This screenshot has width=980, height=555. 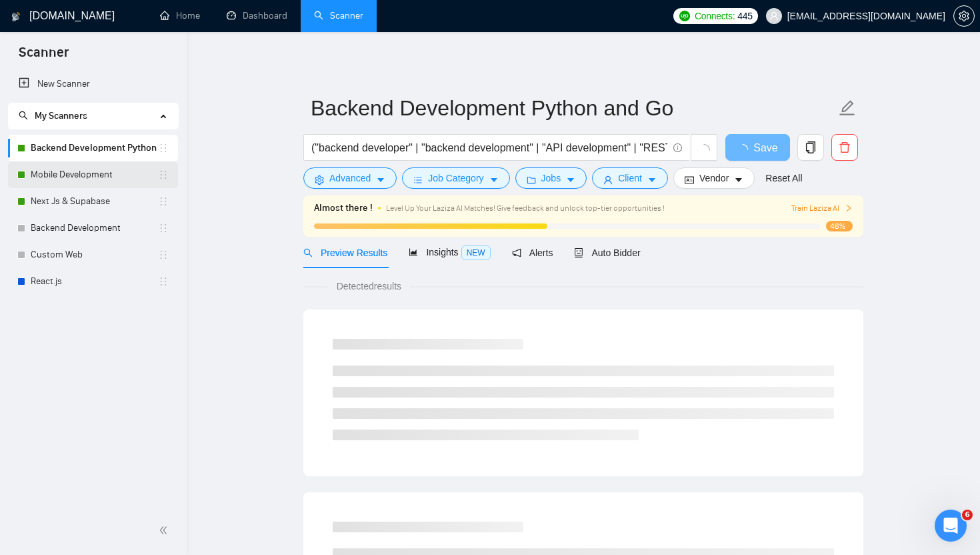 I want to click on span: Job Category, so click(x=455, y=178).